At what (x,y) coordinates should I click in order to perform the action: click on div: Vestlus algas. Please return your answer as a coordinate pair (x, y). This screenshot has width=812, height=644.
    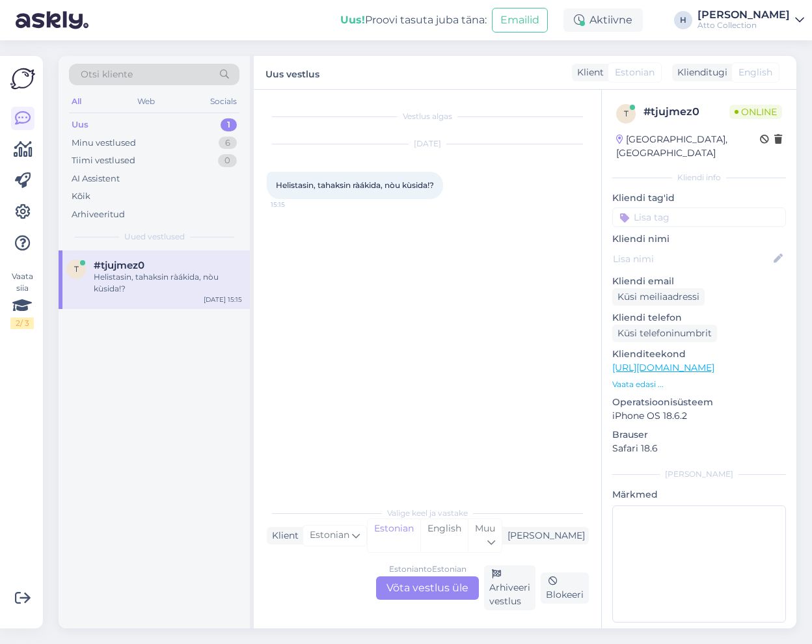
    Looking at the image, I should click on (428, 116).